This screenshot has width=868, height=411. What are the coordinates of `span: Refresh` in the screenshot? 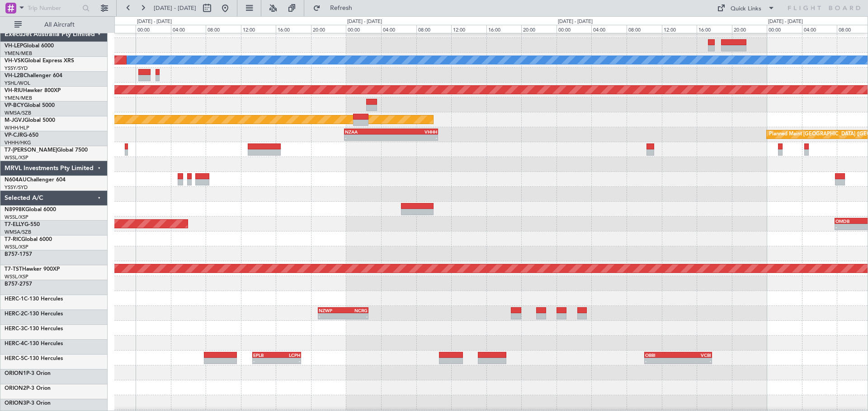 It's located at (341, 9).